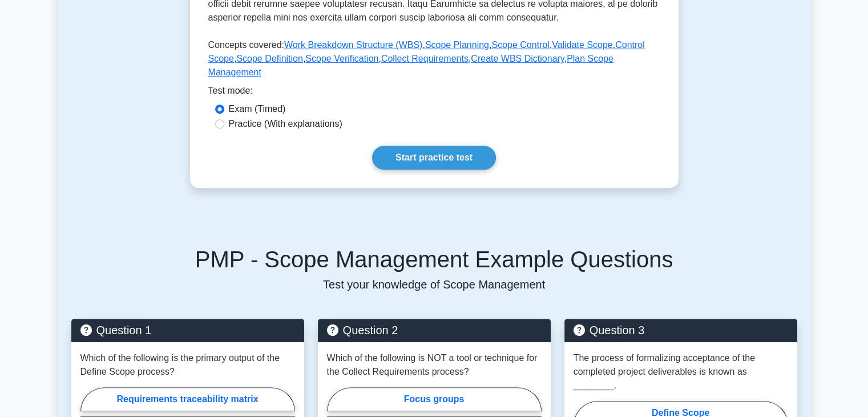 The height and width of the screenshot is (417, 868). What do you see at coordinates (434, 158) in the screenshot?
I see `a: Start practice test` at bounding box center [434, 158].